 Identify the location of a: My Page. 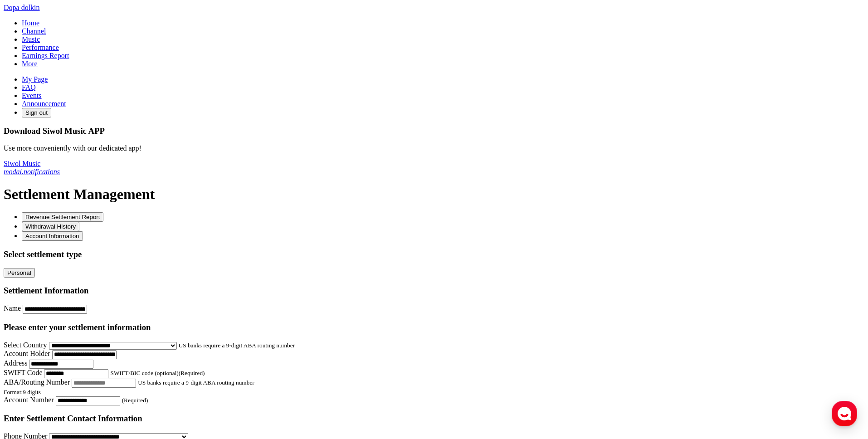
(34, 79).